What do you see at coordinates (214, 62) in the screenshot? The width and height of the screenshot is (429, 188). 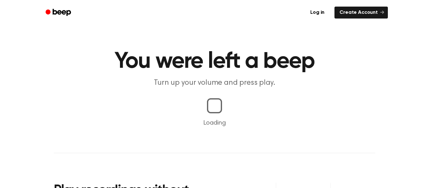 I see `h1: You were left a beep` at bounding box center [214, 62].